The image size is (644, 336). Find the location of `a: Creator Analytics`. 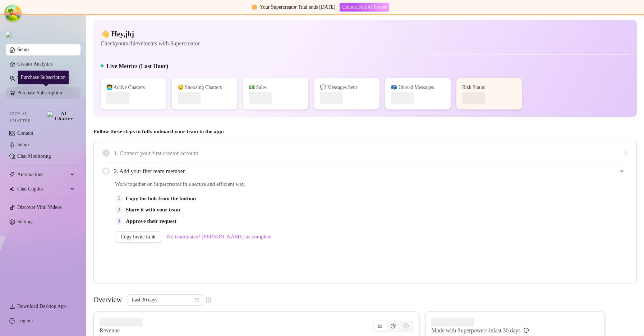

a: Creator Analytics is located at coordinates (46, 64).